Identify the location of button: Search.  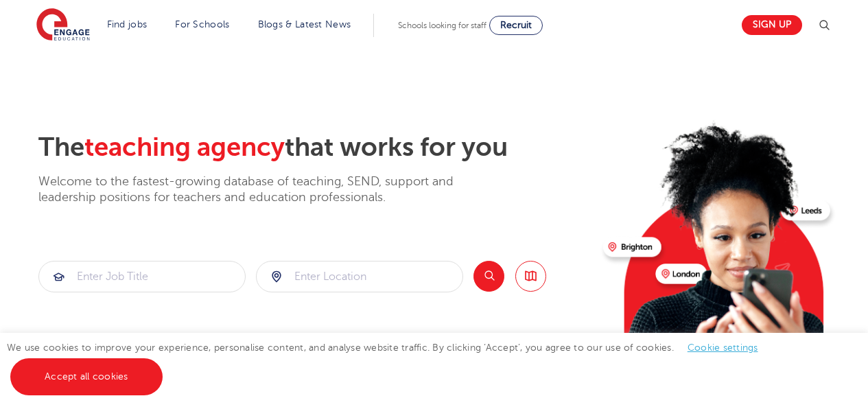
(489, 276).